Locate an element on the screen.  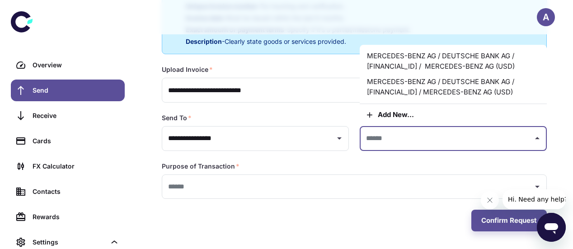
label: Upload Invoice is located at coordinates (187, 70).